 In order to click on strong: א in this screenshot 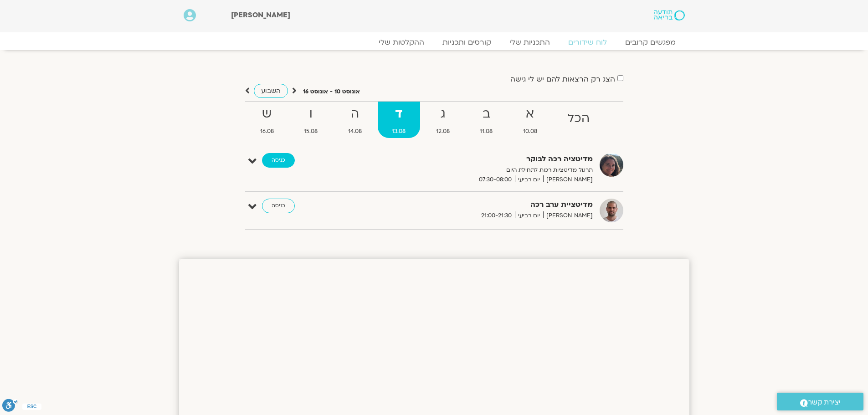, I will do `click(530, 114)`.